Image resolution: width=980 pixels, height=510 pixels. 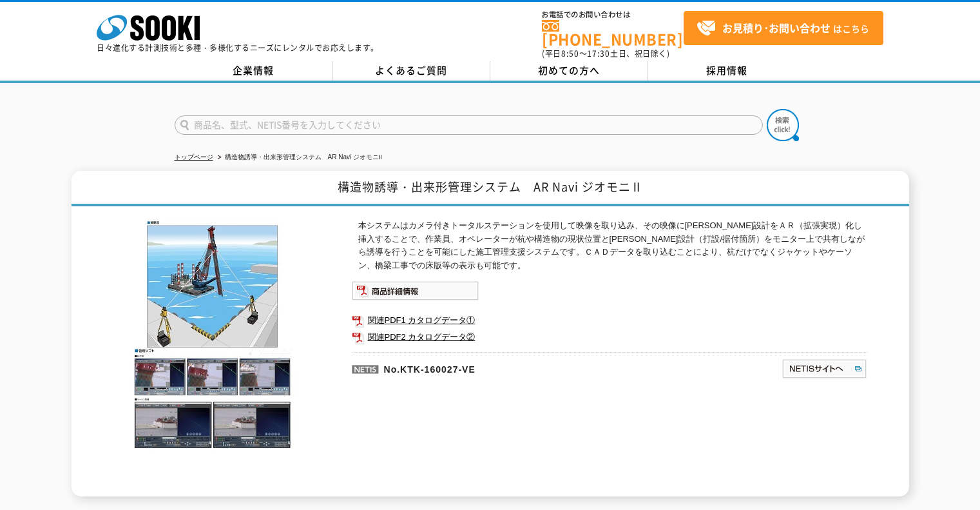 I want to click on span: はこちら, so click(x=783, y=29).